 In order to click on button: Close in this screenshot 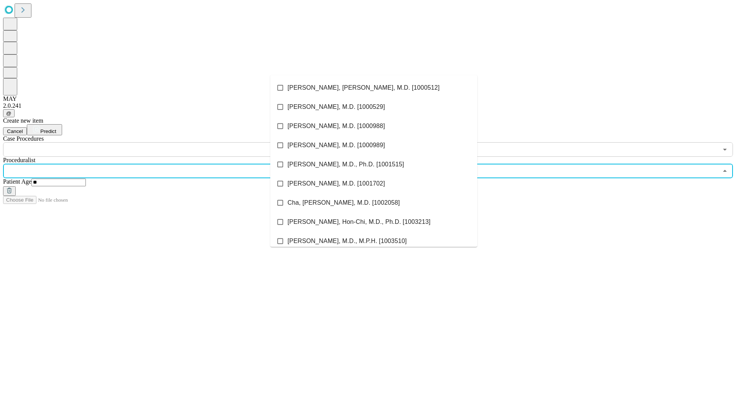, I will do `click(725, 171)`.